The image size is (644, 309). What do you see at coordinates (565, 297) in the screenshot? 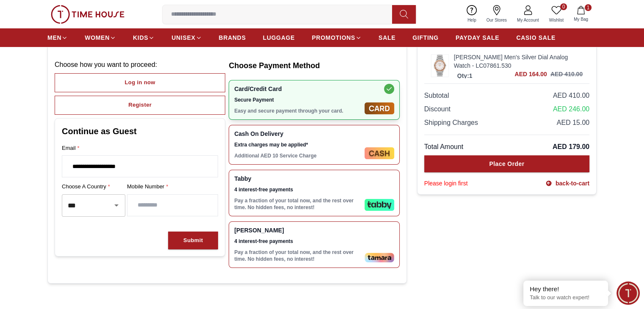
I see `p: Talk to our watch expert!` at bounding box center [565, 297].